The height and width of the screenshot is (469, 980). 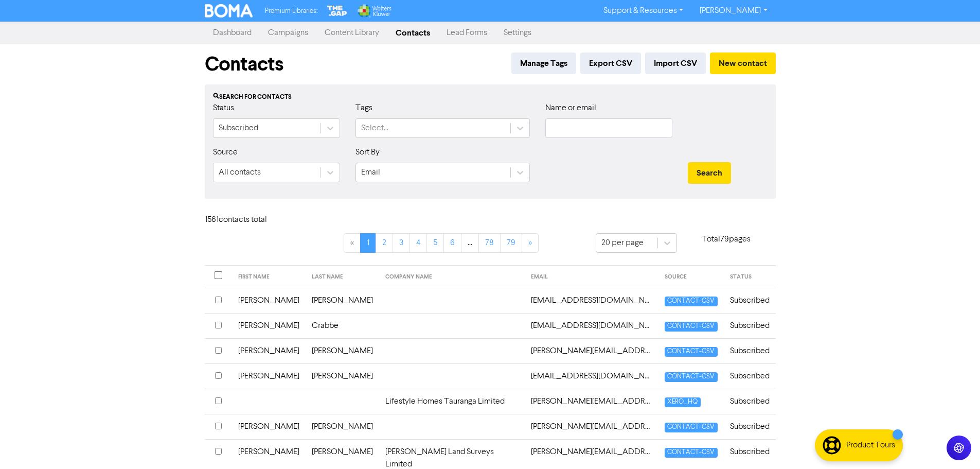 What do you see at coordinates (289, 33) in the screenshot?
I see `a: Campaigns` at bounding box center [289, 33].